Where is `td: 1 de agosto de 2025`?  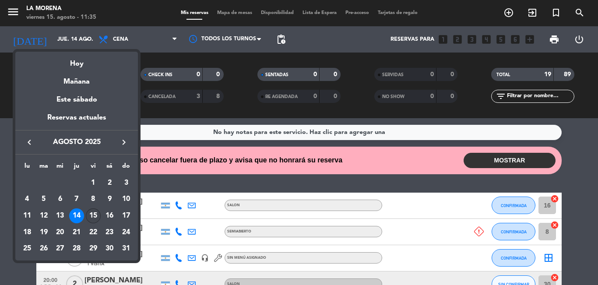
td: 1 de agosto de 2025 is located at coordinates (93, 183).